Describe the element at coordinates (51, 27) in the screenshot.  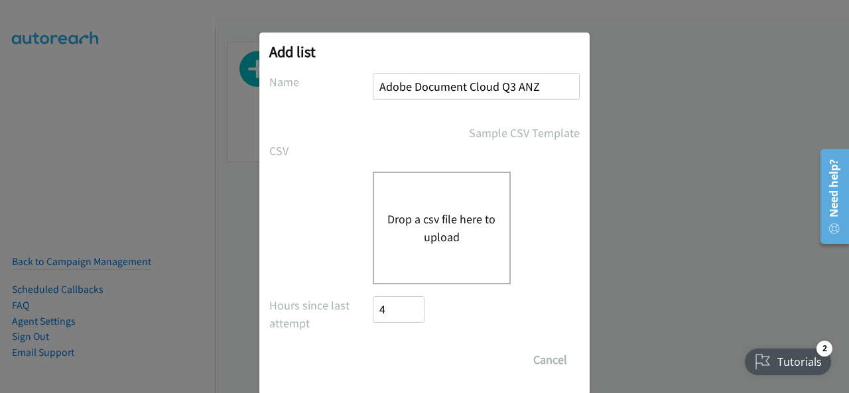
I see `button: Checklist, Tutorials, 2 incomplete tasks` at that location.